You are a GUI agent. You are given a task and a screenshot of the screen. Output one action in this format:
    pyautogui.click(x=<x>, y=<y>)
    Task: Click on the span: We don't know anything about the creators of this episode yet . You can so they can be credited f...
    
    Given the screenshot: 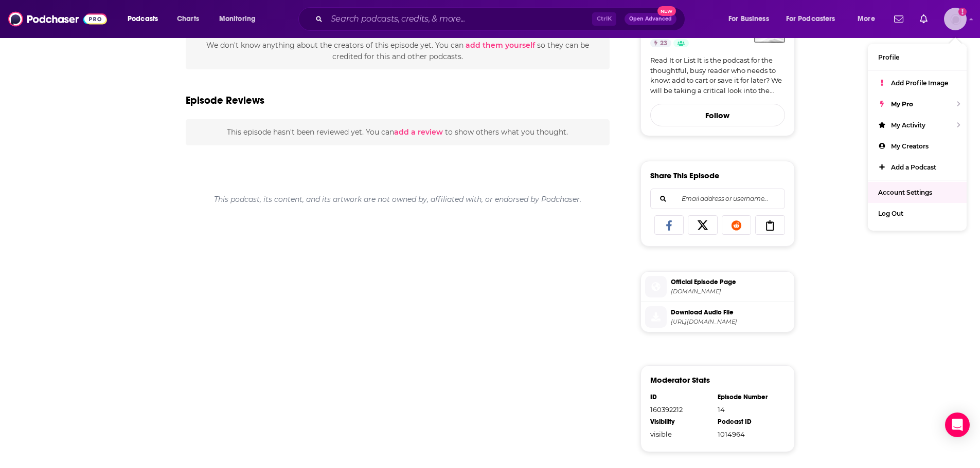 What is the action you would take?
    pyautogui.click(x=397, y=51)
    